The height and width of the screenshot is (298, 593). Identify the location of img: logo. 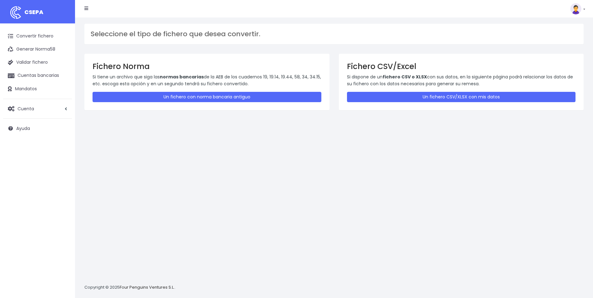
(16, 12).